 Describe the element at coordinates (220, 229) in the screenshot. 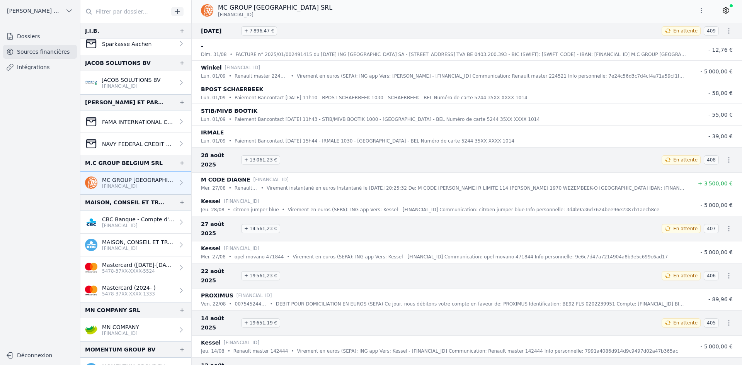

I see `span: 27 août 2025` at that location.